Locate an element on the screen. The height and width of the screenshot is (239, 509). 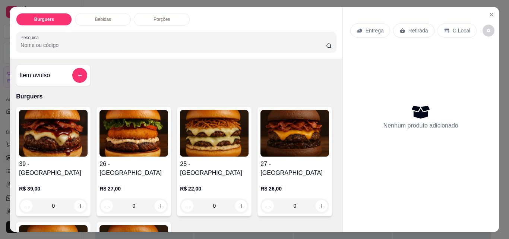
p: R$ 26,00 is located at coordinates (295, 188).